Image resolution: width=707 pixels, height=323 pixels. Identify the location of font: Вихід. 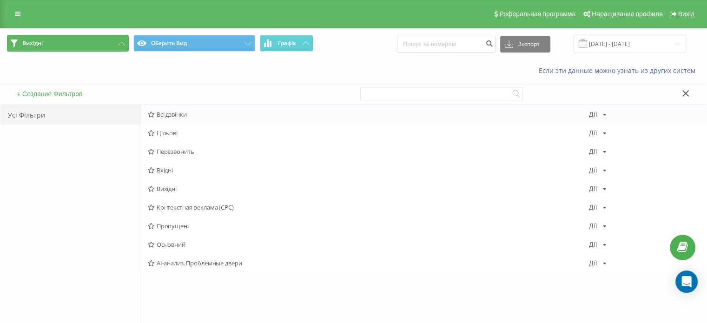
(686, 14).